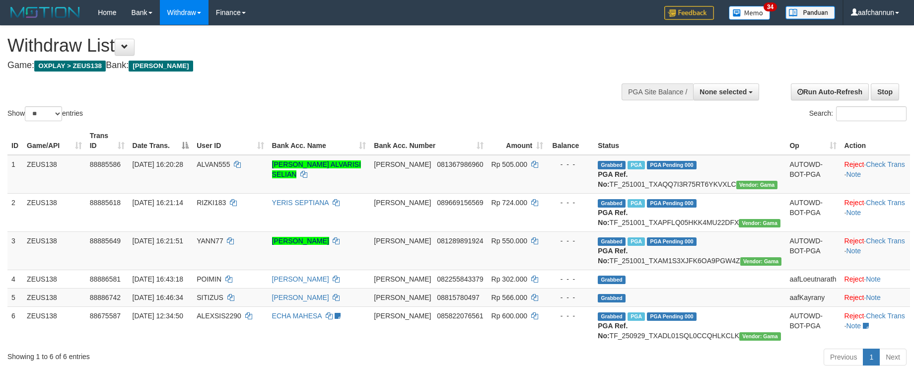 The width and height of the screenshot is (914, 369). Describe the element at coordinates (460, 164) in the screenshot. I see `span: Copy 081367986960 to clipboard` at that location.